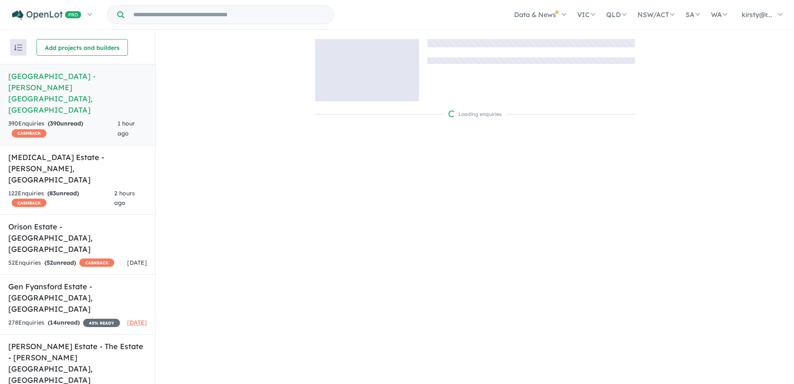 The width and height of the screenshot is (794, 384). Describe the element at coordinates (55, 123) in the screenshot. I see `span: 390` at that location.